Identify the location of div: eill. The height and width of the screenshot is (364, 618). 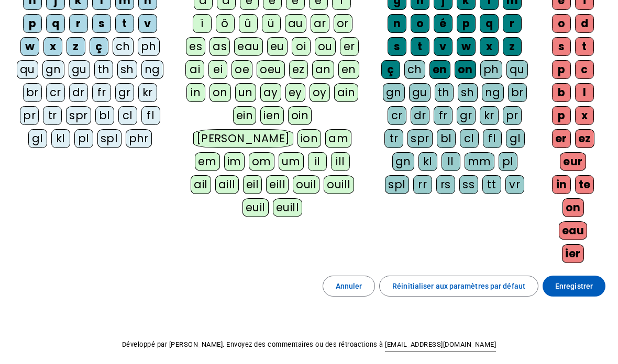
(277, 184).